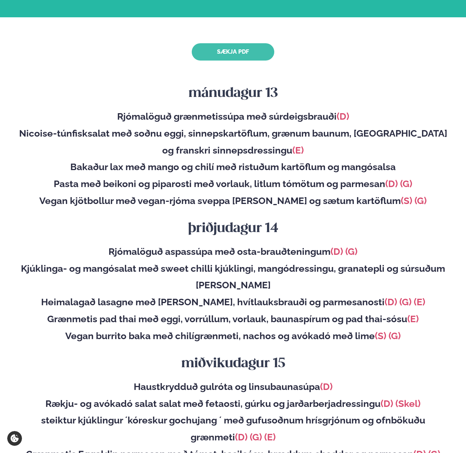 The image size is (466, 453). Describe the element at coordinates (233, 404) in the screenshot. I see `div: Rækju- og avókadó salat salat með fetaosti, gúrku og jarðarberjadressingu` at that location.